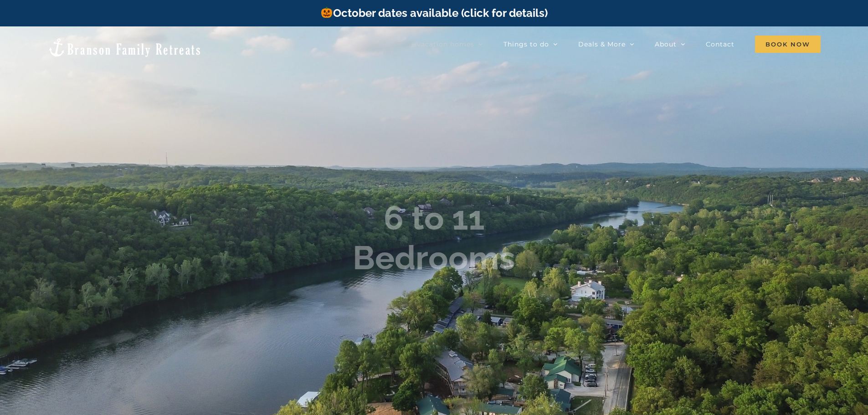 This screenshot has width=868, height=415. What do you see at coordinates (669, 44) in the screenshot?
I see `a: About` at bounding box center [669, 44].